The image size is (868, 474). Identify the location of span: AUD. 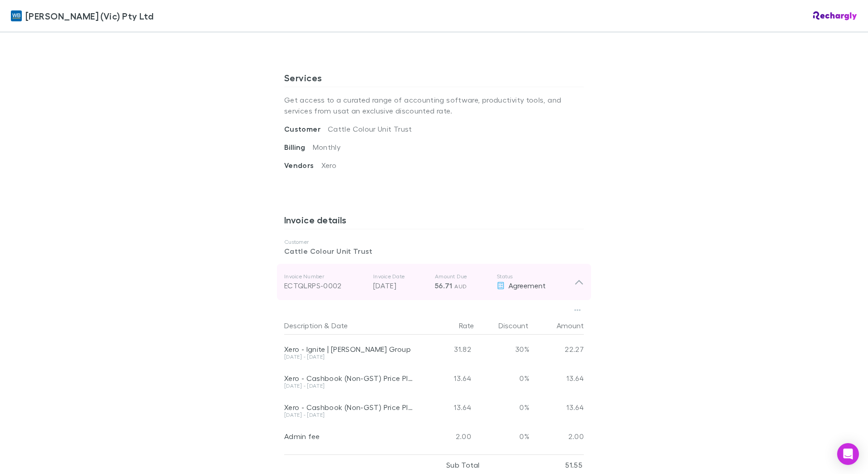
(460, 286).